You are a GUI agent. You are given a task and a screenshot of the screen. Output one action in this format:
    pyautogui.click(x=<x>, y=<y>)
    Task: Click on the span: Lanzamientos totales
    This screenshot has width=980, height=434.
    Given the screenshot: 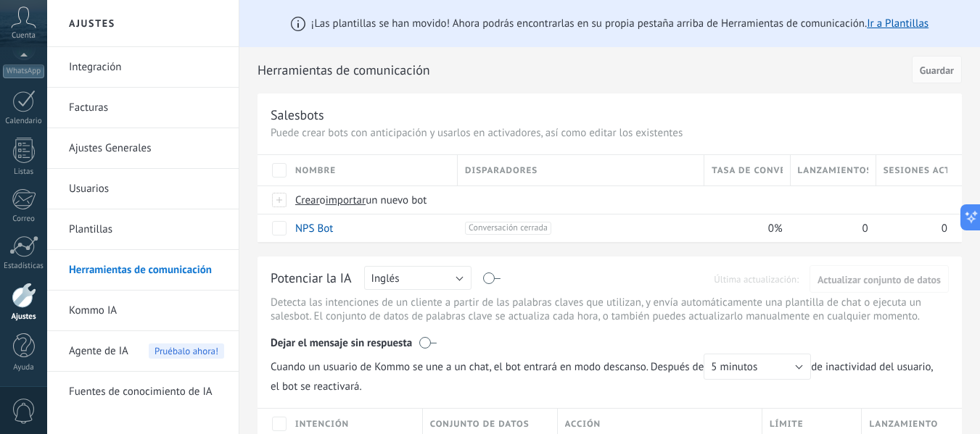 What is the action you would take?
    pyautogui.click(x=833, y=170)
    